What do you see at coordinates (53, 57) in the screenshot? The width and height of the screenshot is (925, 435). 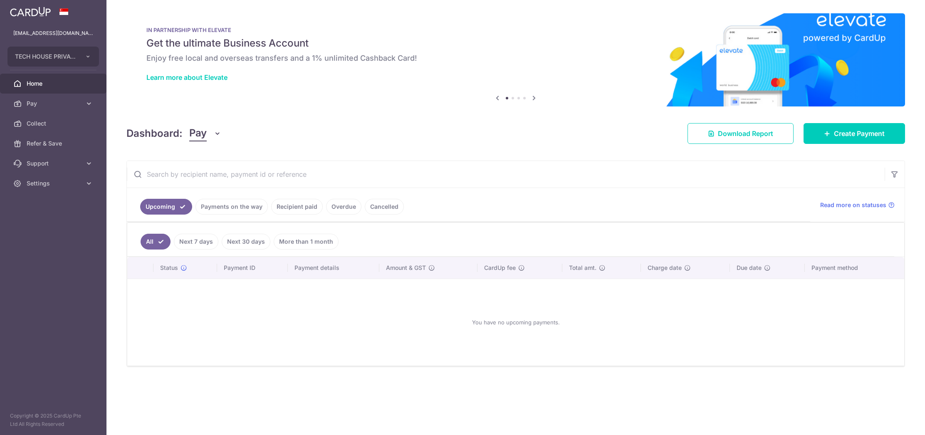 I see `button: TECH HOUSE PRIVATE LIMITED` at bounding box center [53, 57].